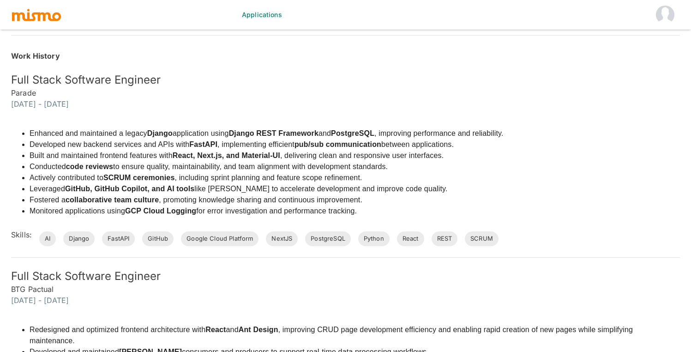 Image resolution: width=691 pixels, height=352 pixels. I want to click on li: Built and maintained frontend features with , delivering clean and responsive user interfaces., so click(266, 155).